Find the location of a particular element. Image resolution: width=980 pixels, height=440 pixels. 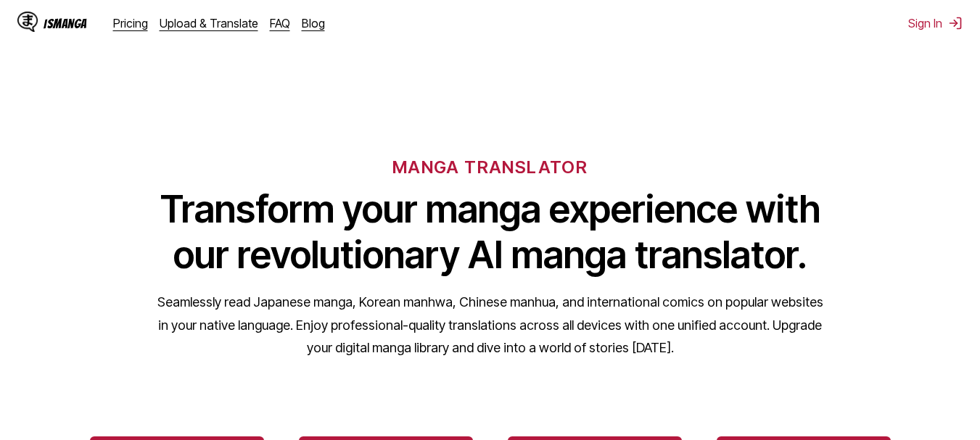

a: Upload & Translate is located at coordinates (209, 23).